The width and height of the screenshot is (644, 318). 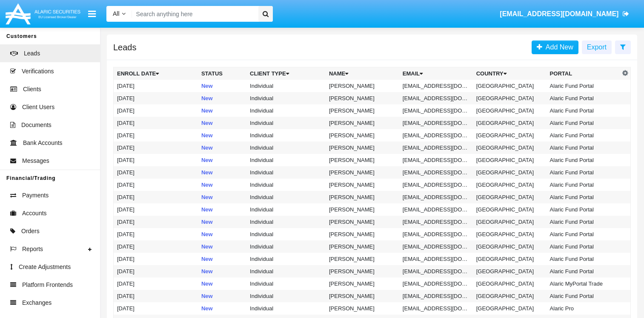 I want to click on th: Portal, so click(x=583, y=74).